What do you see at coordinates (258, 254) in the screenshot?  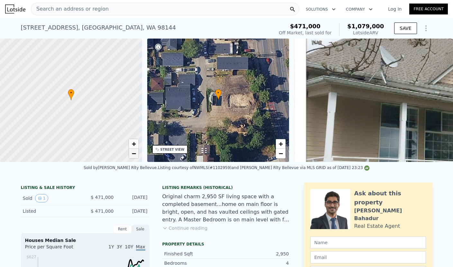 I see `div: 2,950` at bounding box center [258, 254].